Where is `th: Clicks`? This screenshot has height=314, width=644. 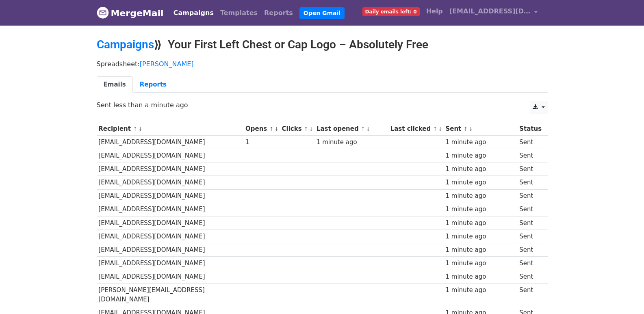 th: Clicks is located at coordinates (297, 129).